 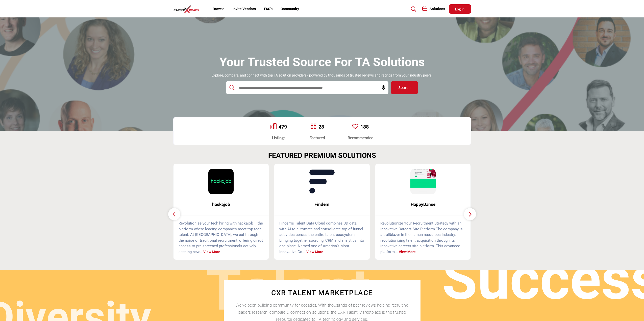 I want to click on img: hackajob, so click(x=221, y=181).